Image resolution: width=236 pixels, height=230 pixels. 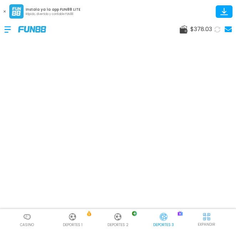 I want to click on a: CasinoCasinoCasino, so click(x=27, y=219).